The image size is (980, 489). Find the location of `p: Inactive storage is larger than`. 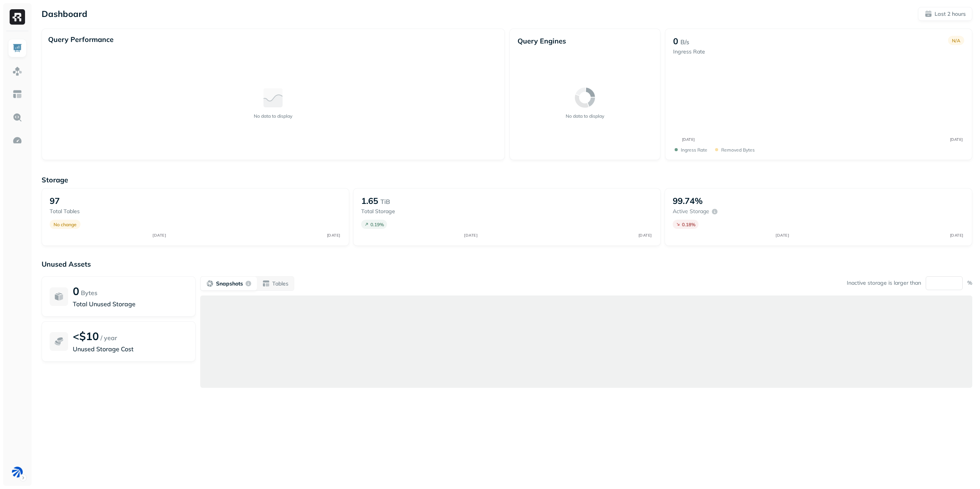

p: Inactive storage is larger than is located at coordinates (884, 283).